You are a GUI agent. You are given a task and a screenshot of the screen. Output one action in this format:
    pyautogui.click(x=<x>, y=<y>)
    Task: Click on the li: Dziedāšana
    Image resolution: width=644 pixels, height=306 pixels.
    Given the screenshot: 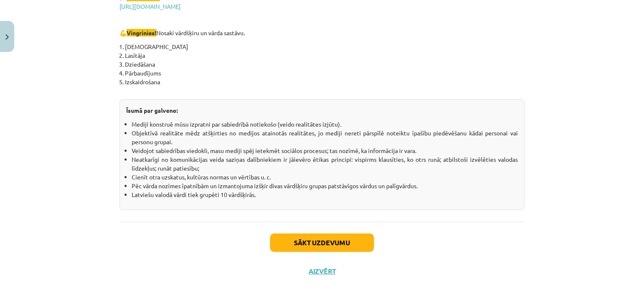 What is the action you would take?
    pyautogui.click(x=324, y=64)
    